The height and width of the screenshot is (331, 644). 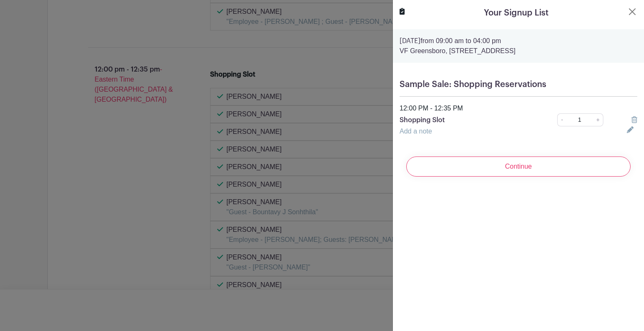 I want to click on input: Continue, so click(x=519, y=166).